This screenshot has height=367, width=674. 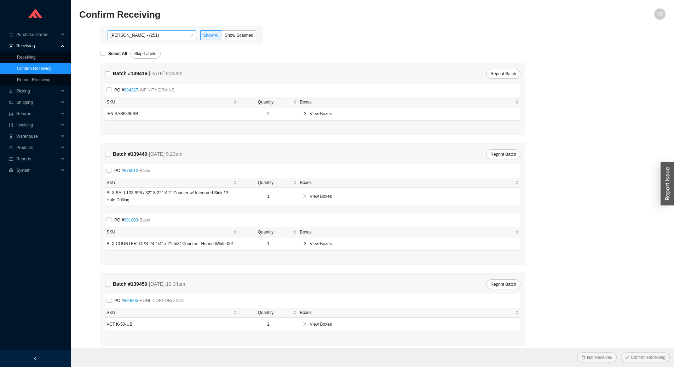 What do you see at coordinates (11, 148) in the screenshot?
I see `span: read` at bounding box center [11, 148].